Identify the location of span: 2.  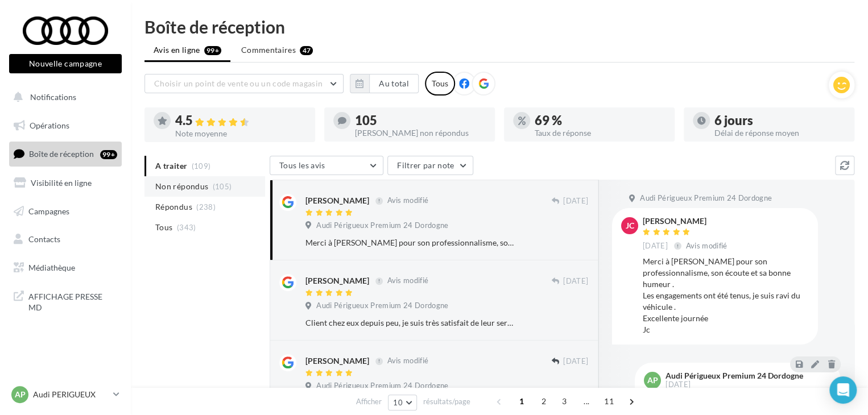
(544, 401).